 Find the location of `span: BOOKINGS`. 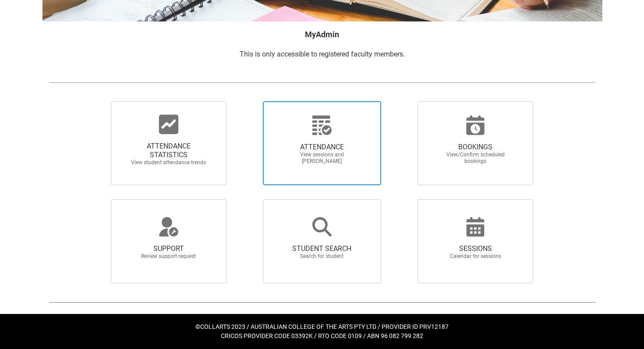

span: BOOKINGS is located at coordinates (475, 147).